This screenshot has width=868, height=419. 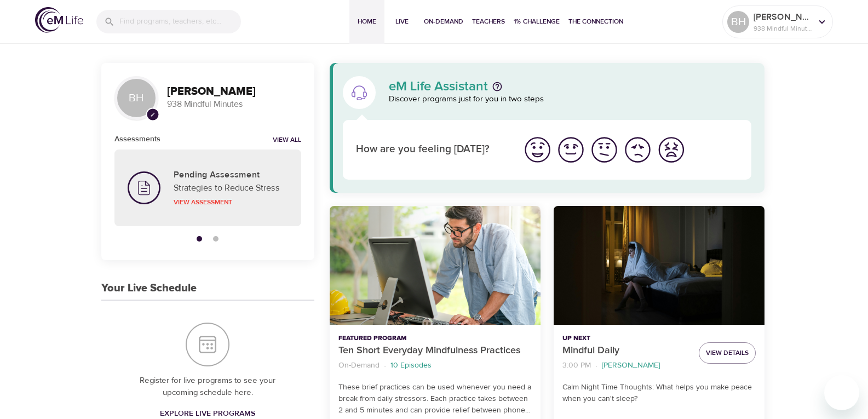 What do you see at coordinates (402, 21) in the screenshot?
I see `span: Live` at bounding box center [402, 21].